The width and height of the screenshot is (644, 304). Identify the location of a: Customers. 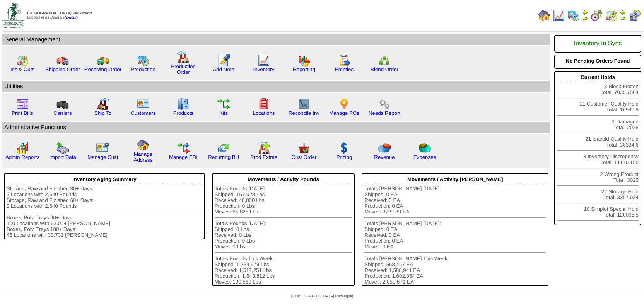
(143, 113).